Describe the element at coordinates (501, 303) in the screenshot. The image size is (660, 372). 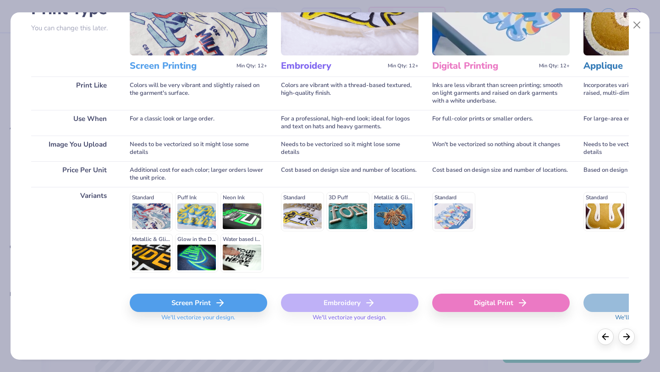
I see `div: Digital Print` at that location.